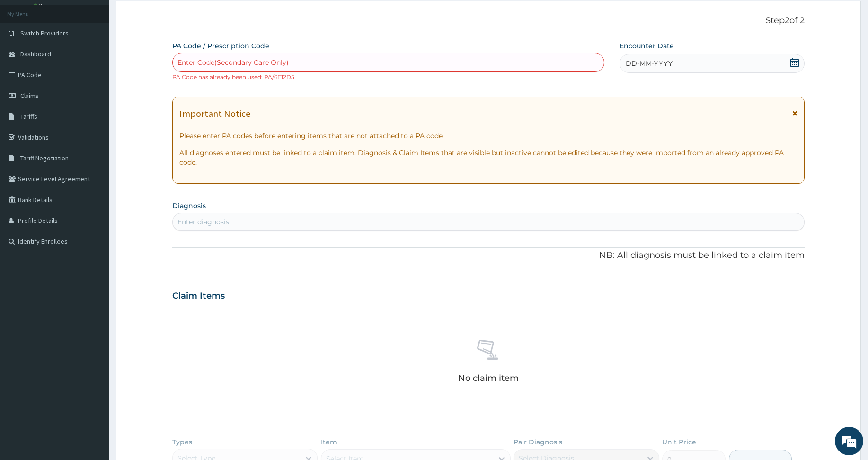 This screenshot has width=868, height=460. Describe the element at coordinates (488, 256) in the screenshot. I see `p: NB: All diagnosis must be linked to a claim item` at that location.